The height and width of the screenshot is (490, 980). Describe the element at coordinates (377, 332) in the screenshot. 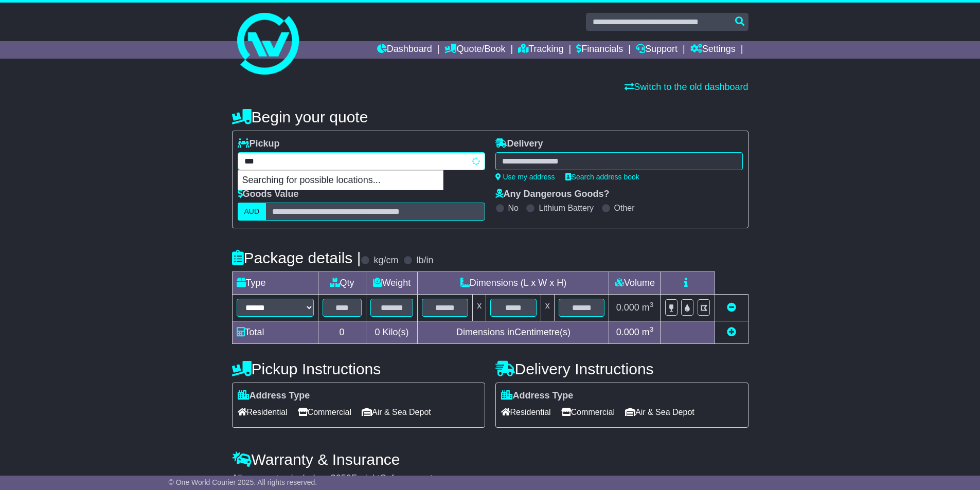

I see `span: 0` at that location.